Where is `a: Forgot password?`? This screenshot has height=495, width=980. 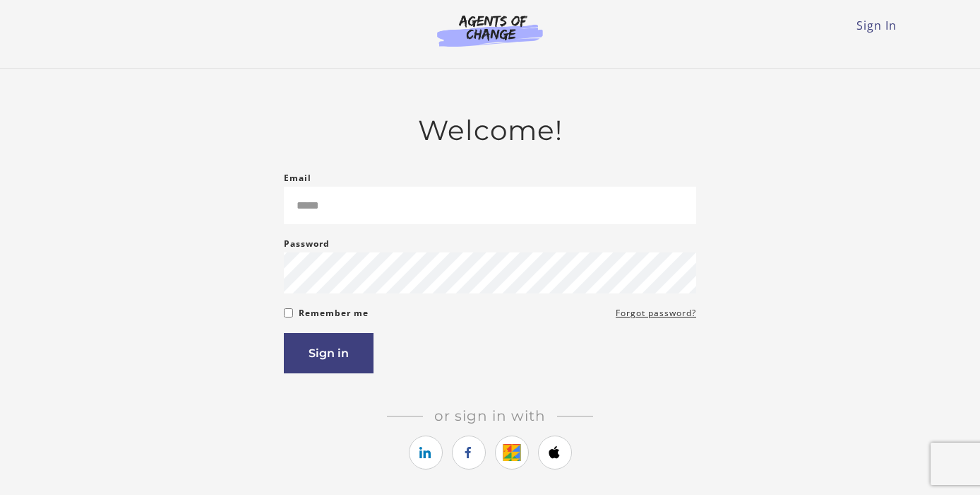
a: Forgot password? is located at coordinates (656, 313).